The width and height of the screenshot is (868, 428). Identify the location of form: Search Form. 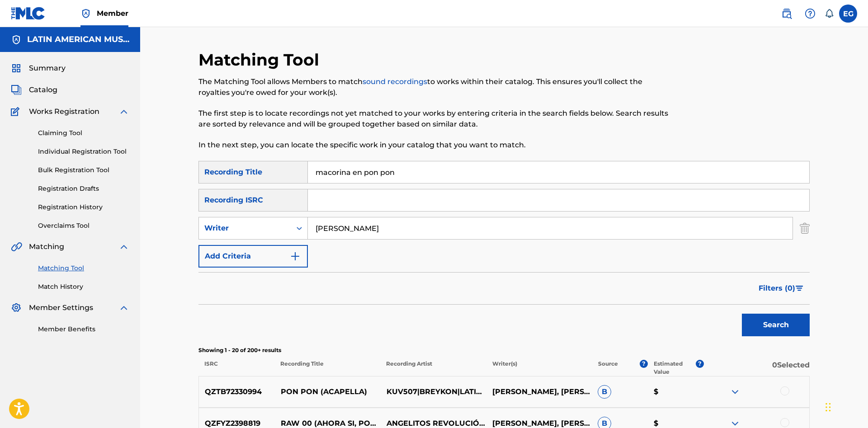
(504, 251).